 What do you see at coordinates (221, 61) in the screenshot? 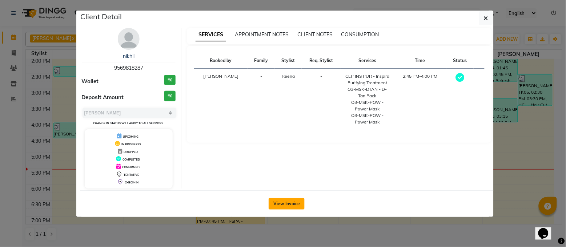
I see `th: Booked by` at bounding box center [221, 61].